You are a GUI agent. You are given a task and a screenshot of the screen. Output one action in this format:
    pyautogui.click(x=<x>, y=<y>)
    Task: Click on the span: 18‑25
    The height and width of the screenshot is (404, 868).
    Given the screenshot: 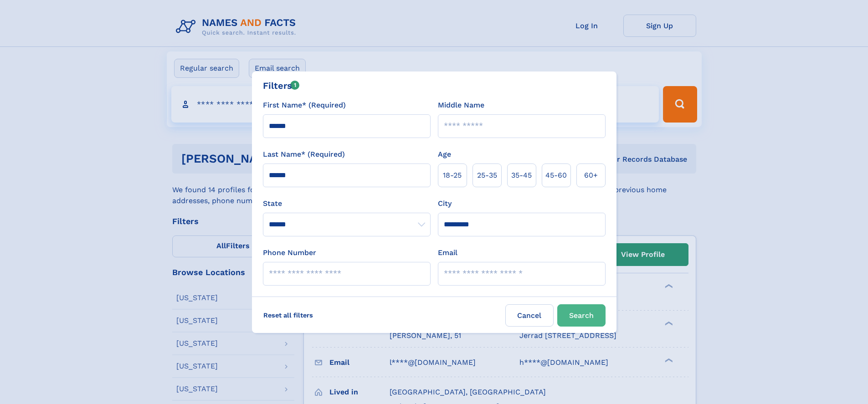 What is the action you would take?
    pyautogui.click(x=452, y=175)
    